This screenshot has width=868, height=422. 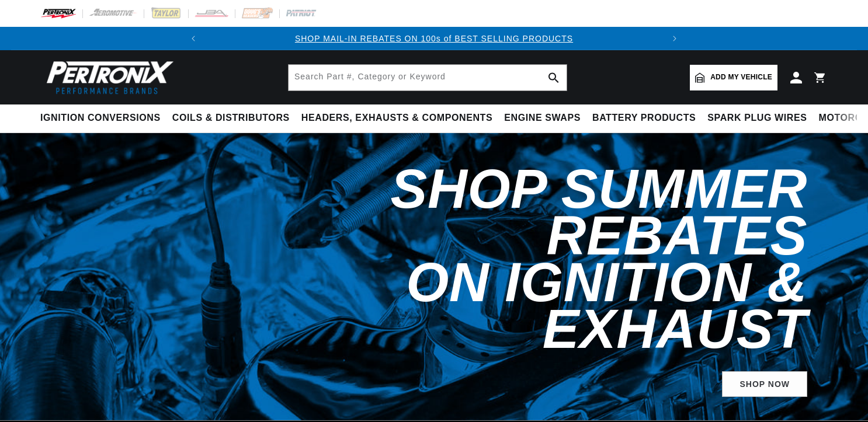 What do you see at coordinates (428, 77) in the screenshot?
I see `input: Search Part #, Category or Keyword` at bounding box center [428, 77].